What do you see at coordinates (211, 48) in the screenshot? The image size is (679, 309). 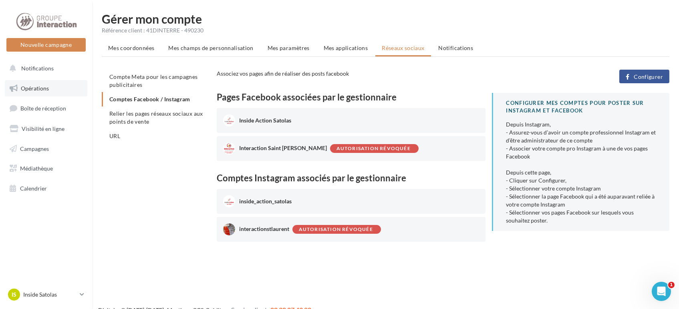 I see `span: Mes champs de personnalisation` at bounding box center [211, 48].